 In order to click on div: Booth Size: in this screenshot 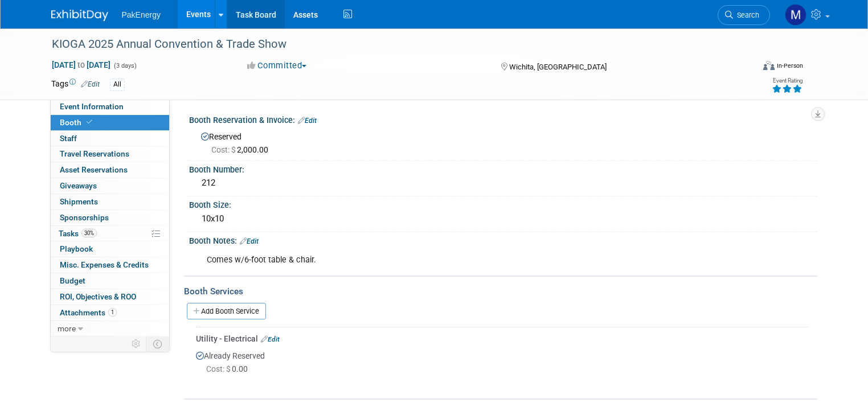, I will do `click(503, 203)`.